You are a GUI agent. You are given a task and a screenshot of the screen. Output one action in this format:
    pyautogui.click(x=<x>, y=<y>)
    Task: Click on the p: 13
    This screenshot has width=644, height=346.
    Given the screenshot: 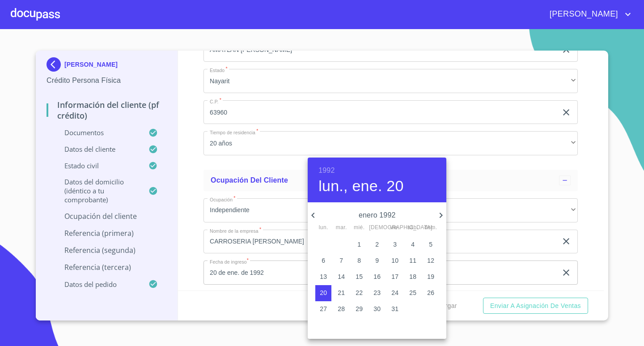 What is the action you would take?
    pyautogui.click(x=323, y=276)
    